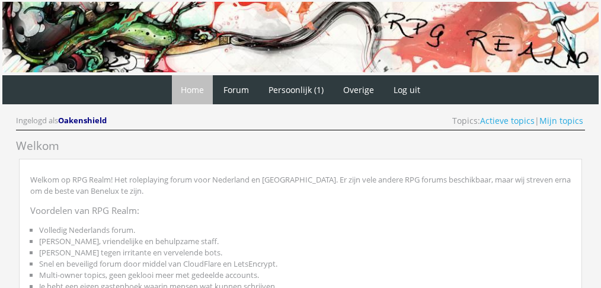 The height and width of the screenshot is (288, 601). I want to click on a: Oakenshield, so click(83, 120).